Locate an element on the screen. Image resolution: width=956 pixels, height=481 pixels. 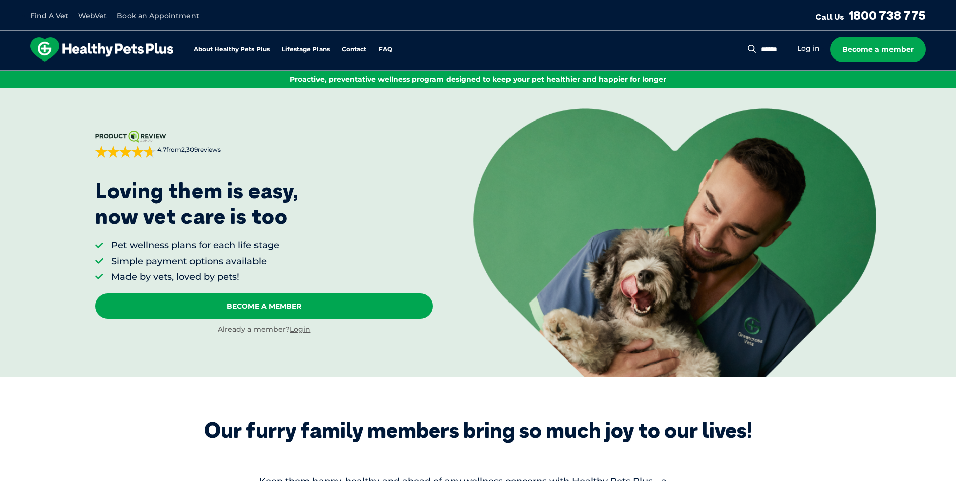
a: FAQ is located at coordinates (385, 49).